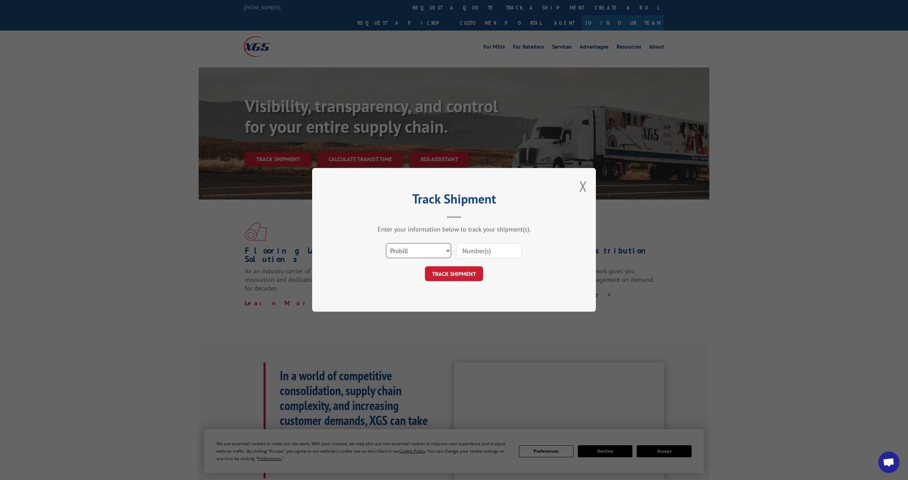  What do you see at coordinates (454, 274) in the screenshot?
I see `button: TRACK SHIPMENT` at bounding box center [454, 274].